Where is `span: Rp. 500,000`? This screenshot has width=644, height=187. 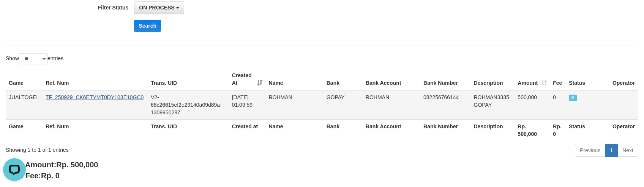 span: Rp. 500,000 is located at coordinates (77, 165).